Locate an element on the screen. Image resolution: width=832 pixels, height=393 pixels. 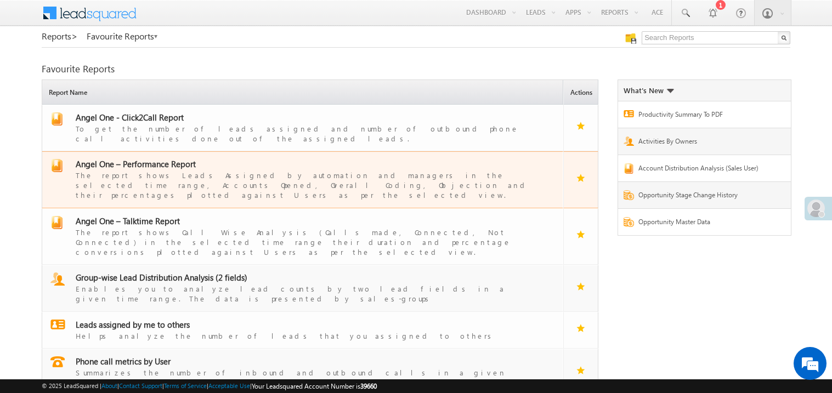
a: About is located at coordinates (109, 386).